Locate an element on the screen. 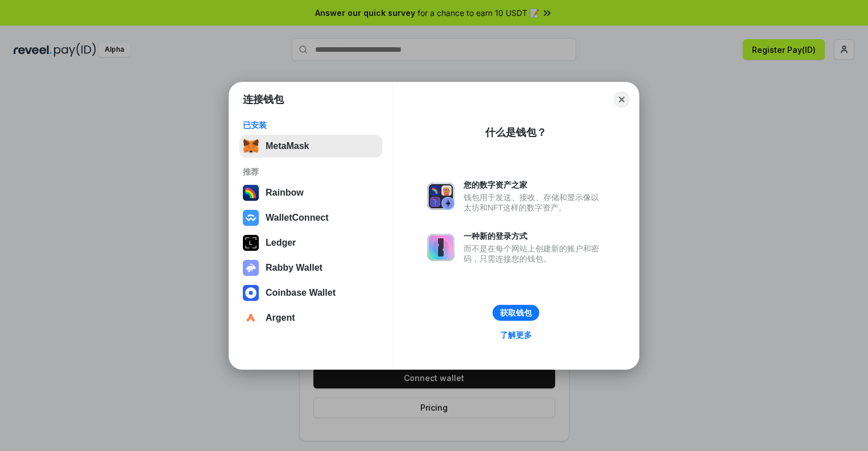  div: 一种新的登录方式 is located at coordinates (534, 236).